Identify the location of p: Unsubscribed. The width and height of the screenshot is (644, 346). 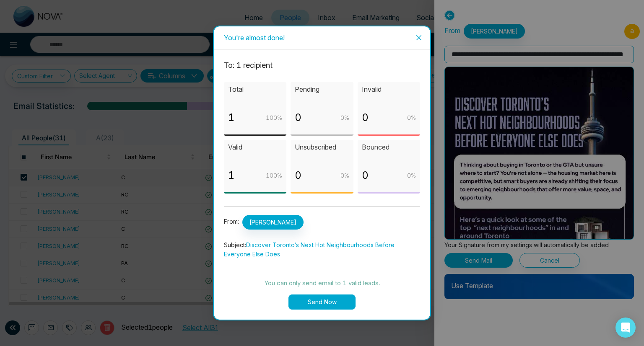
(322, 147).